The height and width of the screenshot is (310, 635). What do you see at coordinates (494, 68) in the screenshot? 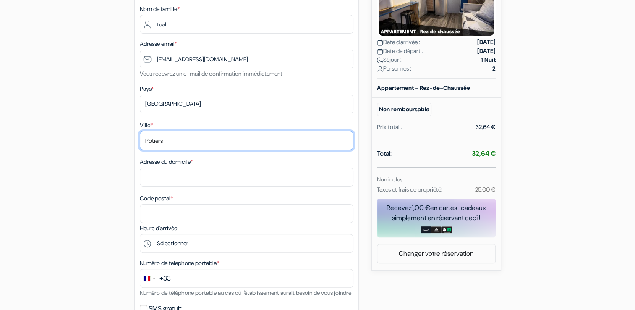
I see `strong: 2` at bounding box center [494, 68].